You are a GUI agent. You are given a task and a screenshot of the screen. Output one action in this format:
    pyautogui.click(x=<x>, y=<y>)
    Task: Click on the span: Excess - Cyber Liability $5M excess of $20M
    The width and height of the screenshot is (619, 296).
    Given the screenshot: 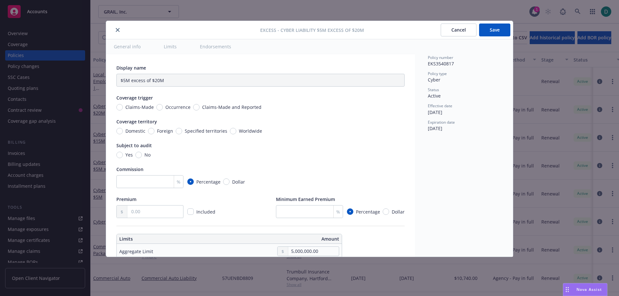 What is the action you would take?
    pyautogui.click(x=312, y=30)
    